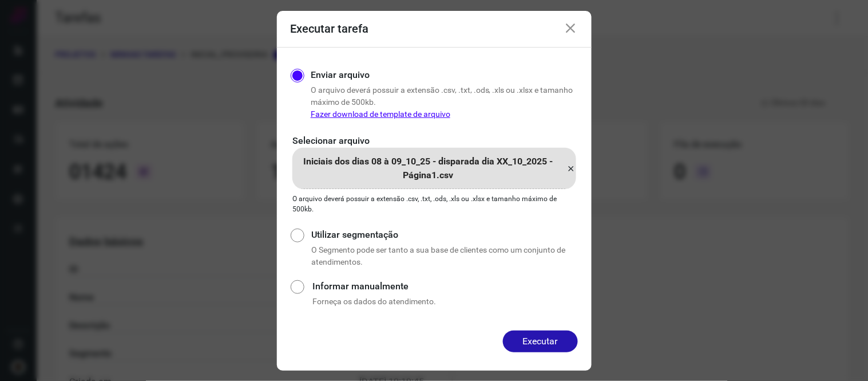  I want to click on p: Selecionar arquivo, so click(434, 141).